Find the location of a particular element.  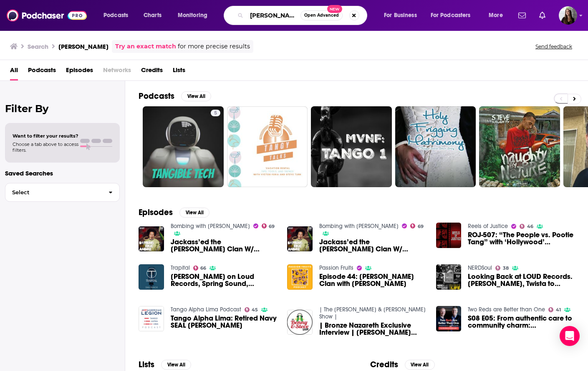

img: ROJ-507: “The People vs. Pootie Tang” with ‘Hollywood’ Steve Huey is located at coordinates (448, 236).